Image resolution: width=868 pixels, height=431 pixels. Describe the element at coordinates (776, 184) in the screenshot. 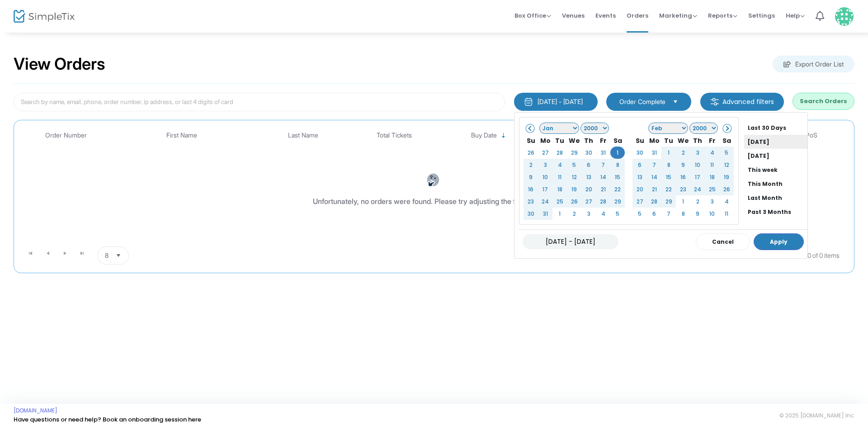

I see `li: This Month` at that location.